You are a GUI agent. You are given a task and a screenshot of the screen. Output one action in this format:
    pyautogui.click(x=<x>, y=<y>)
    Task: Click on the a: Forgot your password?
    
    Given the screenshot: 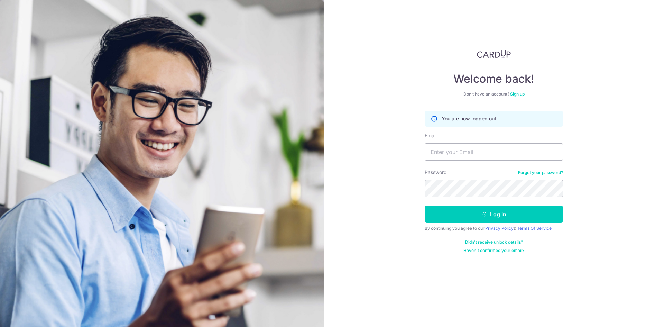 What is the action you would take?
    pyautogui.click(x=541, y=173)
    